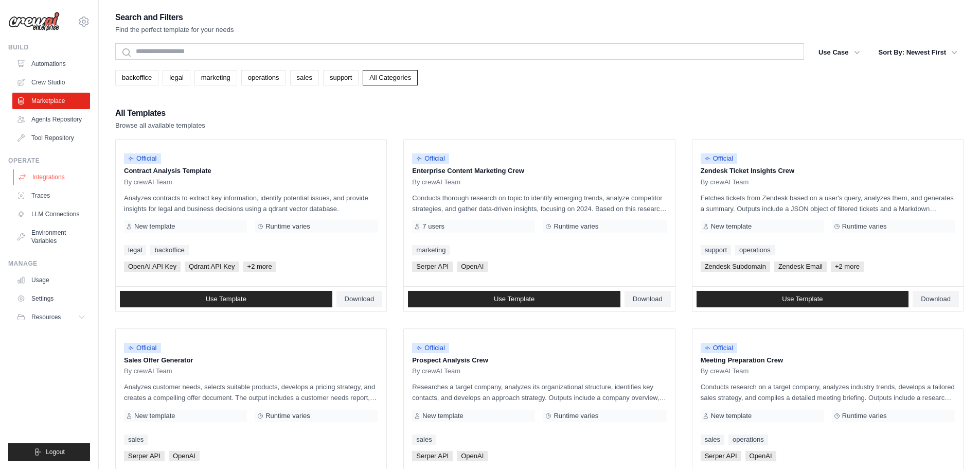  What do you see at coordinates (51, 237) in the screenshot?
I see `a: Environment Variables` at bounding box center [51, 237].